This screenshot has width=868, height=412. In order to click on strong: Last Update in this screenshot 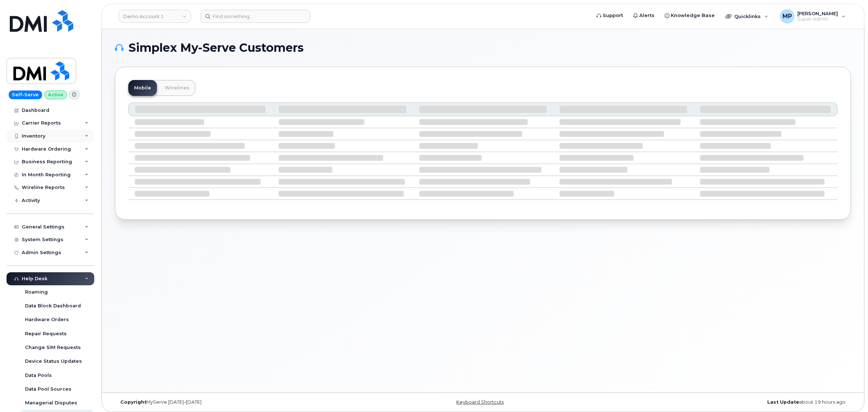, I will do `click(783, 402)`.